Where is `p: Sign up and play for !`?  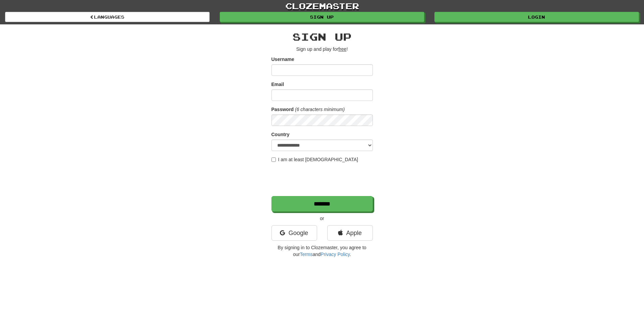 p: Sign up and play for ! is located at coordinates (322, 49).